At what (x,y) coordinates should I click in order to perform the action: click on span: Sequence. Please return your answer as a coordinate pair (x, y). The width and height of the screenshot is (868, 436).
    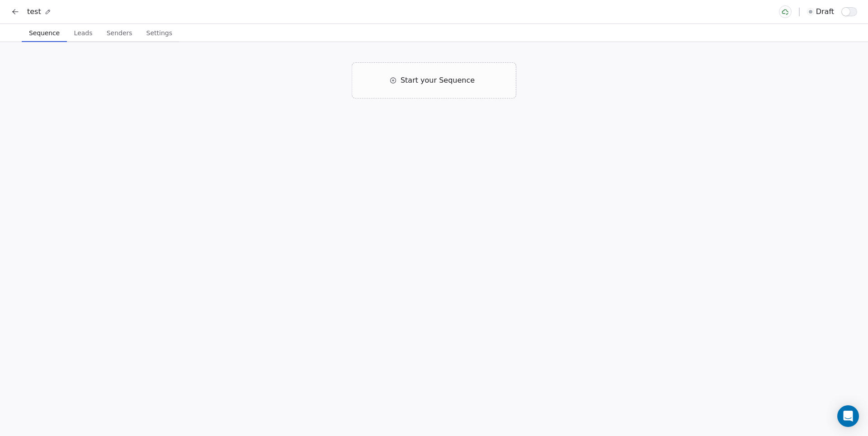
    Looking at the image, I should click on (44, 33).